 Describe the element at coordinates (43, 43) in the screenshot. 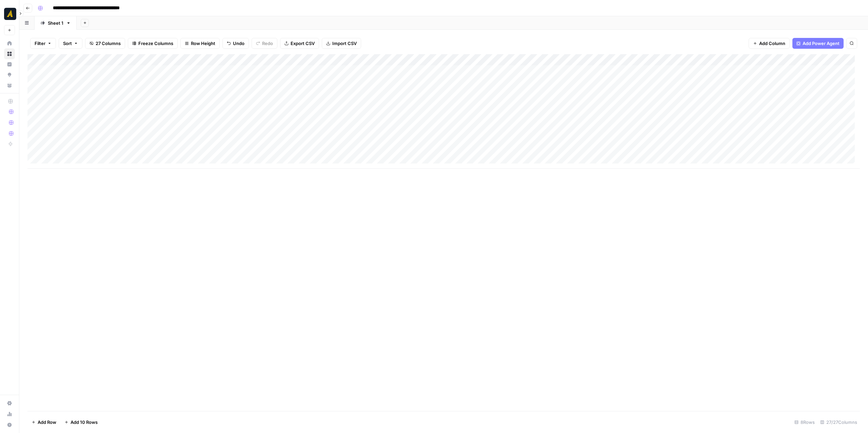

I see `button: Filter` at that location.